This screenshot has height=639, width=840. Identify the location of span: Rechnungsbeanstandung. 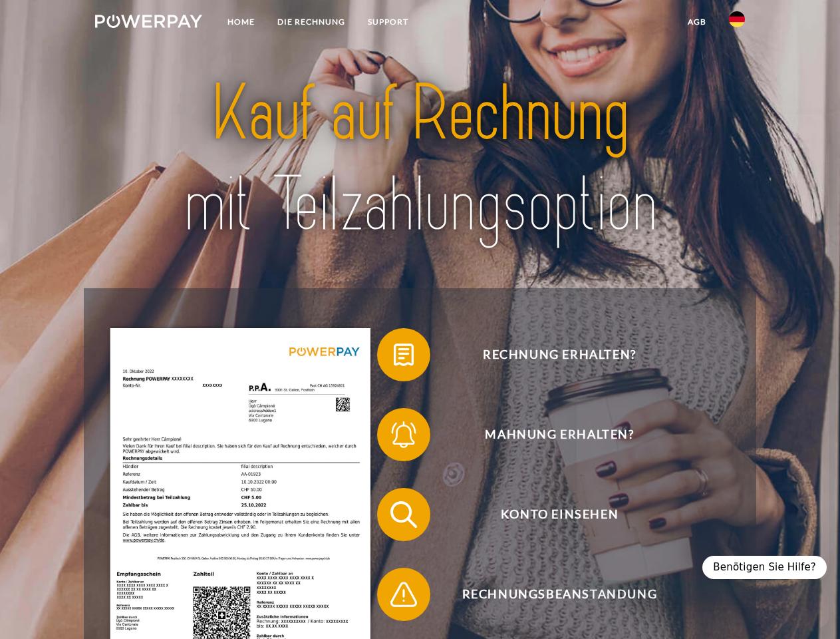
(559, 594).